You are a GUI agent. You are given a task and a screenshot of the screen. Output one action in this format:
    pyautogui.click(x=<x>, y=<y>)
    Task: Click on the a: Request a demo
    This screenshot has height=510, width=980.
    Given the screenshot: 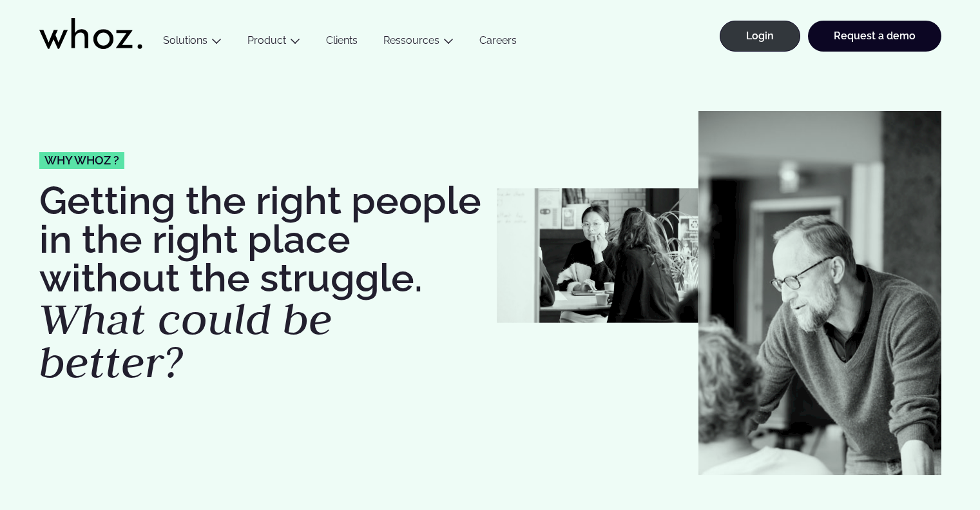 What is the action you would take?
    pyautogui.click(x=874, y=36)
    